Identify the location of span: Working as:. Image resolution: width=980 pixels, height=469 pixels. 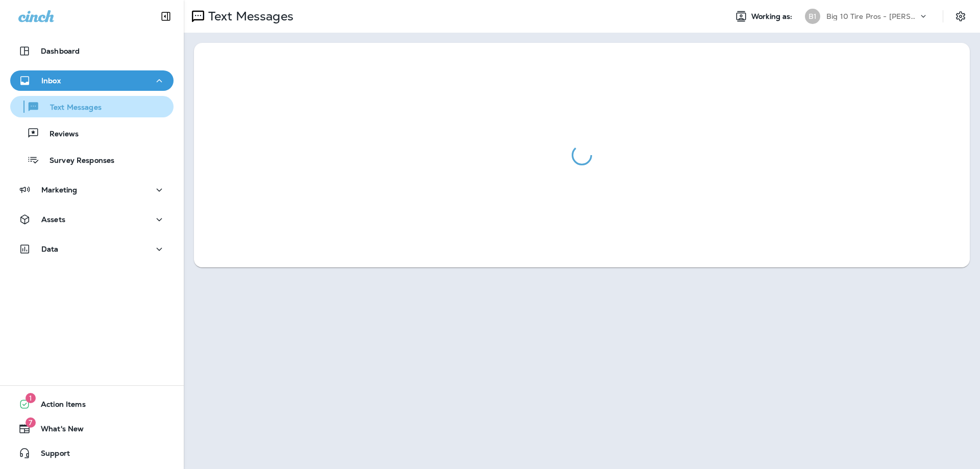
(773, 16).